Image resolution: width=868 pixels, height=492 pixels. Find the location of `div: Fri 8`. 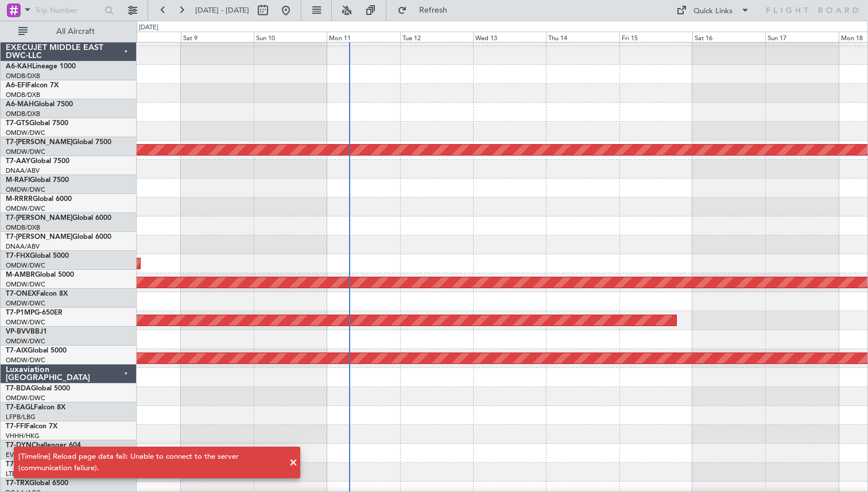

div: Fri 8 is located at coordinates (144, 37).